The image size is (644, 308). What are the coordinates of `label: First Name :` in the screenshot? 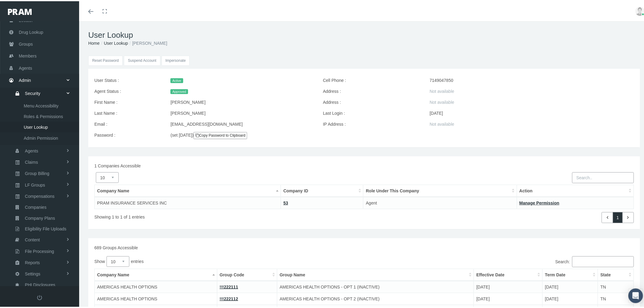 It's located at (128, 101).